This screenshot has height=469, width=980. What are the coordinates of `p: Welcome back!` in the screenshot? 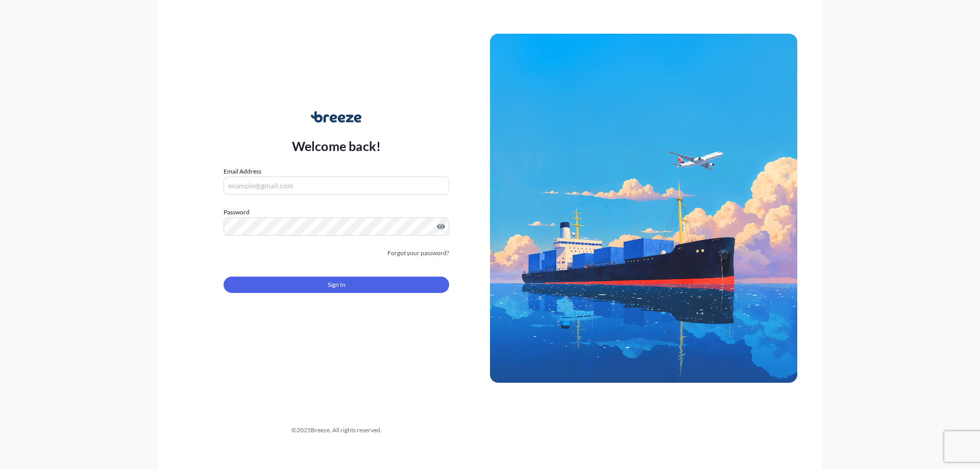 It's located at (336, 146).